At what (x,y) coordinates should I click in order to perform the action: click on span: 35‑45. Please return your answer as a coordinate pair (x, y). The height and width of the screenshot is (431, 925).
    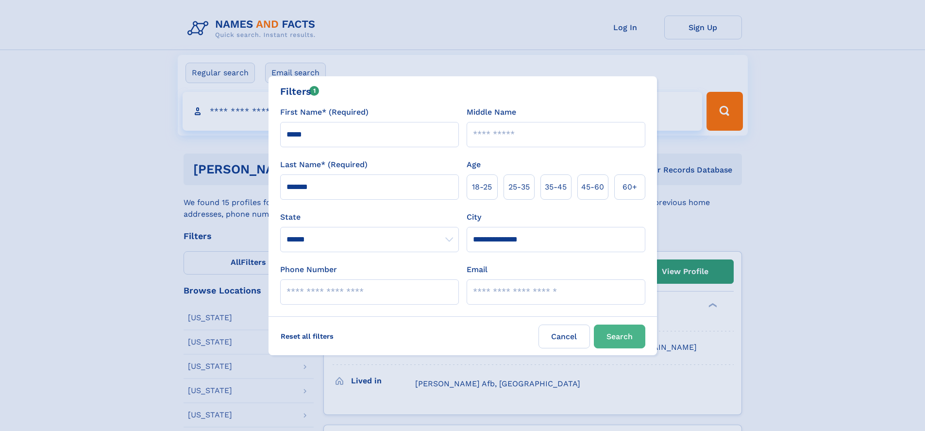
    Looking at the image, I should click on (556, 187).